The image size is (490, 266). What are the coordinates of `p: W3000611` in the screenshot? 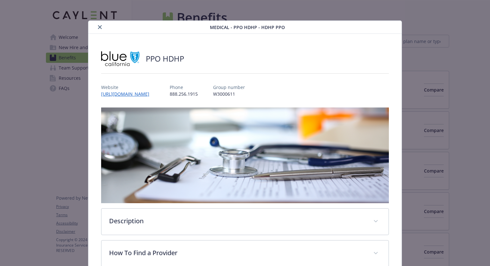 It's located at (229, 94).